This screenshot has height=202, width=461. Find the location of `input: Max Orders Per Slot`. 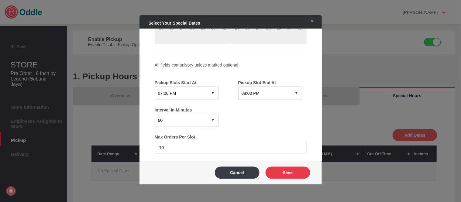

input: Max Orders Per Slot is located at coordinates (231, 147).